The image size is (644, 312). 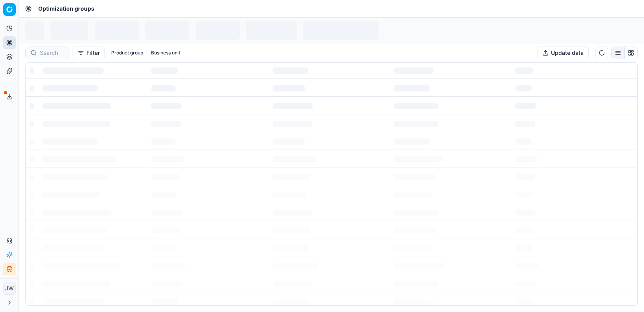 What do you see at coordinates (52, 53) in the screenshot?
I see `input: Search` at bounding box center [52, 53].